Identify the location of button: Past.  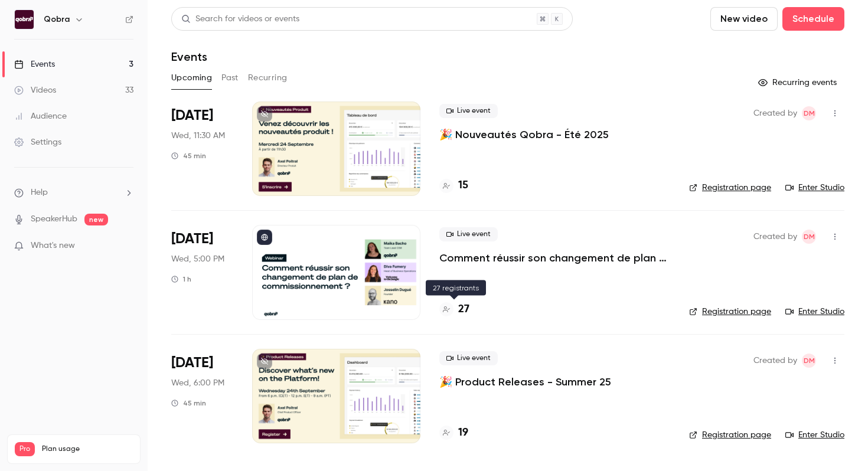
(230, 78).